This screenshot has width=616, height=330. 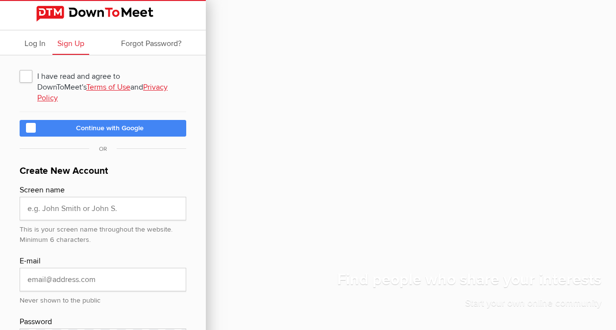 I want to click on span: I have read and agree to DownToMeet's and, so click(x=103, y=76).